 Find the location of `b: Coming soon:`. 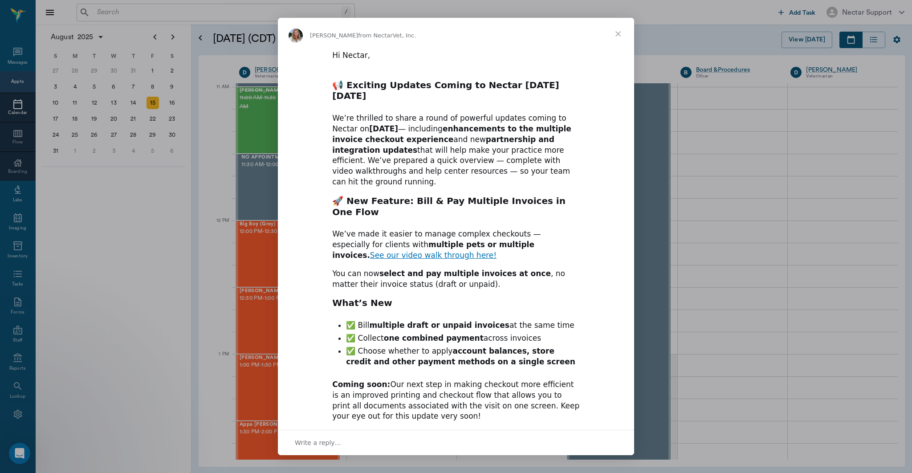

b: Coming soon: is located at coordinates (361, 384).